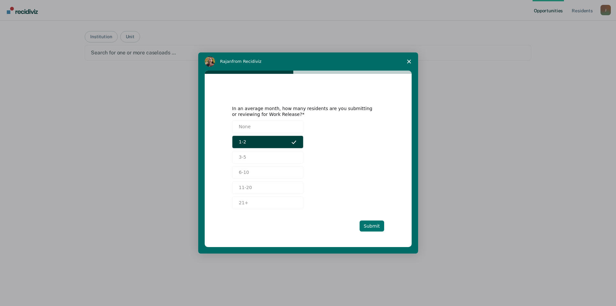  I want to click on img: Profile image for Rajan, so click(210, 61).